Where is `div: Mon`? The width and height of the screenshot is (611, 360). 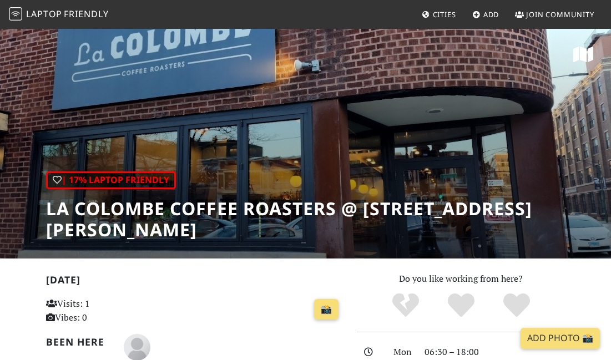
div: Mon is located at coordinates (402, 352).